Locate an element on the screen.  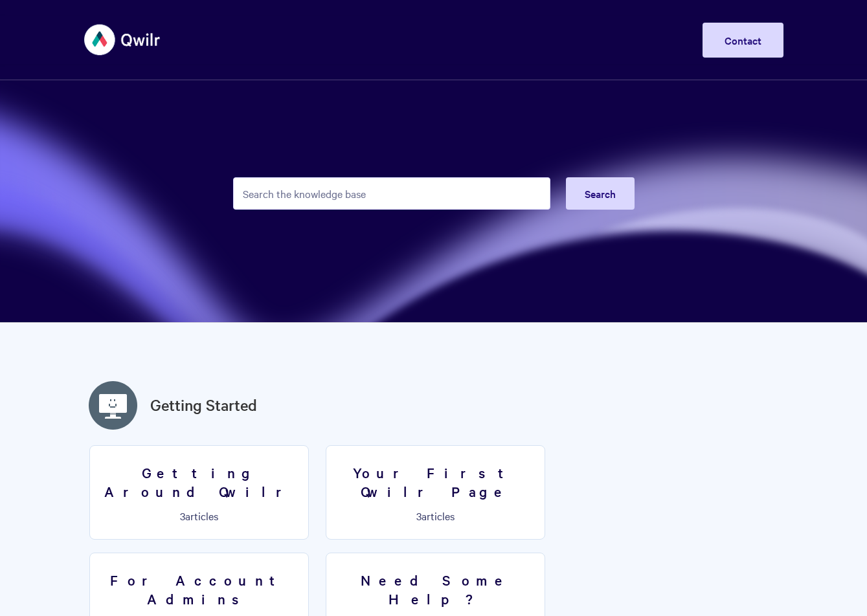
a: Your First Qwilr Page 3articles is located at coordinates (435, 492).